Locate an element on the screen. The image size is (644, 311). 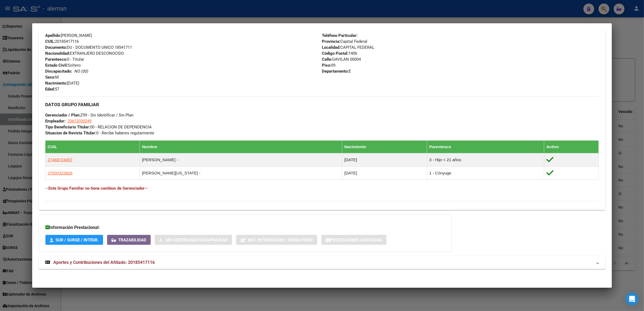
span: CAPITAL FEDERAL is located at coordinates (348, 47).